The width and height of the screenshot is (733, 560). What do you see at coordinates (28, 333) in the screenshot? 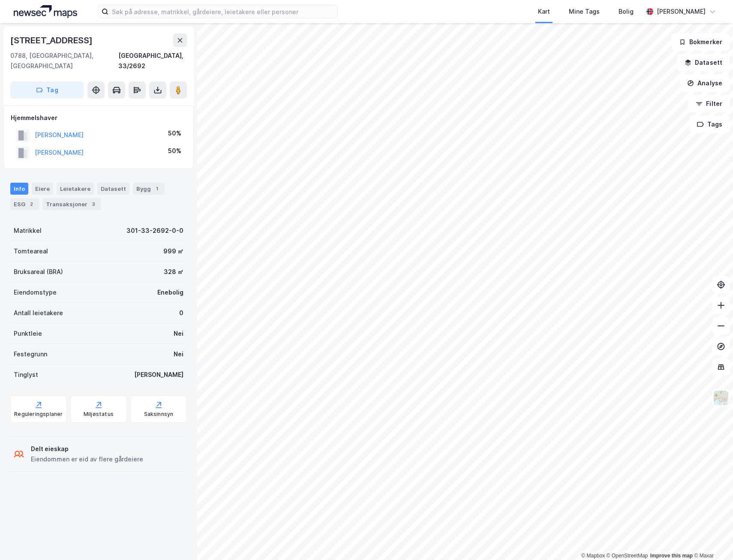
I see `div: Punktleie` at bounding box center [28, 333].